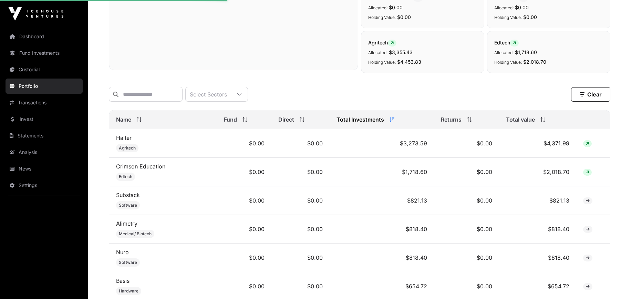 The width and height of the screenshot is (631, 299). I want to click on span: Name, so click(124, 119).